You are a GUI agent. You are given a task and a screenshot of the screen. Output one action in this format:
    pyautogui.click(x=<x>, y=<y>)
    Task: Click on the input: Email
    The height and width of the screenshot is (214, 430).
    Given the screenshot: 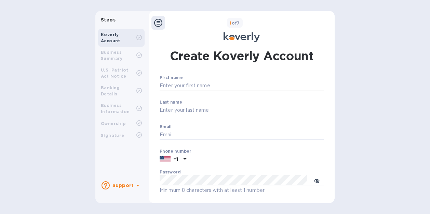 What is the action you would take?
    pyautogui.click(x=241, y=135)
    